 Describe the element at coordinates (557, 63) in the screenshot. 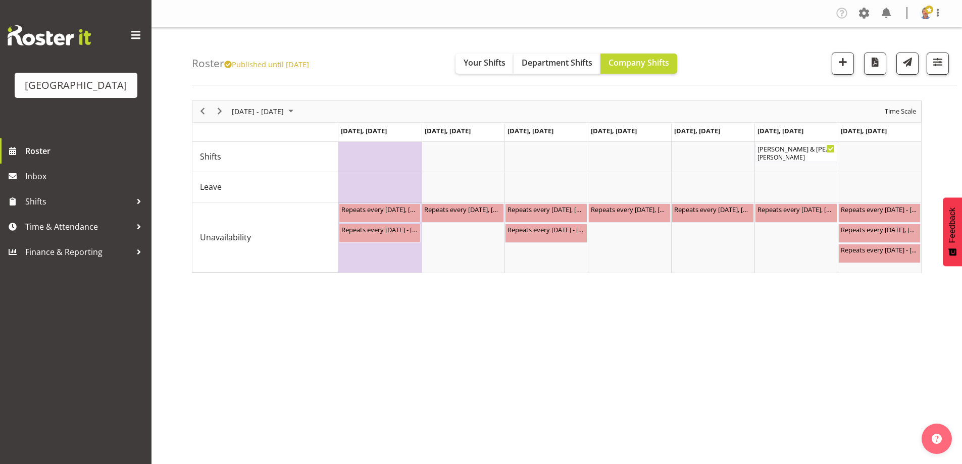

I see `span: Department Shifts` at that location.